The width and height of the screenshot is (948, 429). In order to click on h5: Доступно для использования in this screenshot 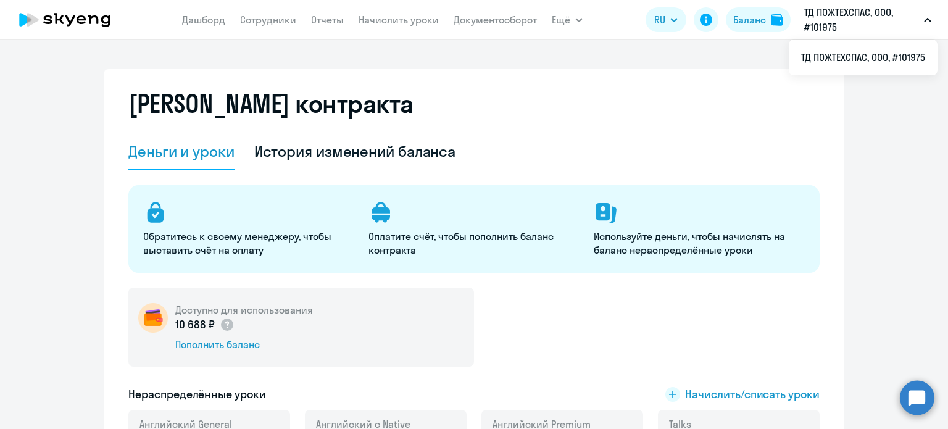, I will do `click(244, 310)`.